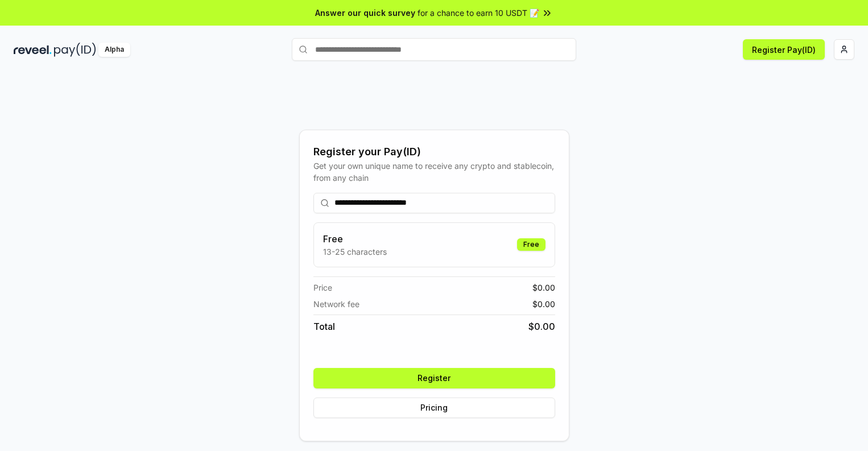 This screenshot has height=451, width=868. I want to click on button: Pricing, so click(434, 408).